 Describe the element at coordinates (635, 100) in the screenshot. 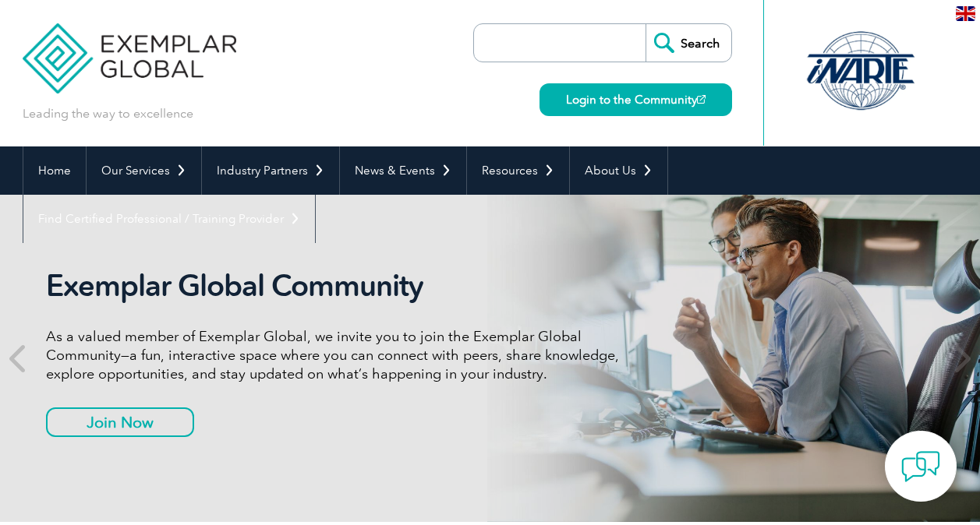

I see `a: Login to the Community` at that location.